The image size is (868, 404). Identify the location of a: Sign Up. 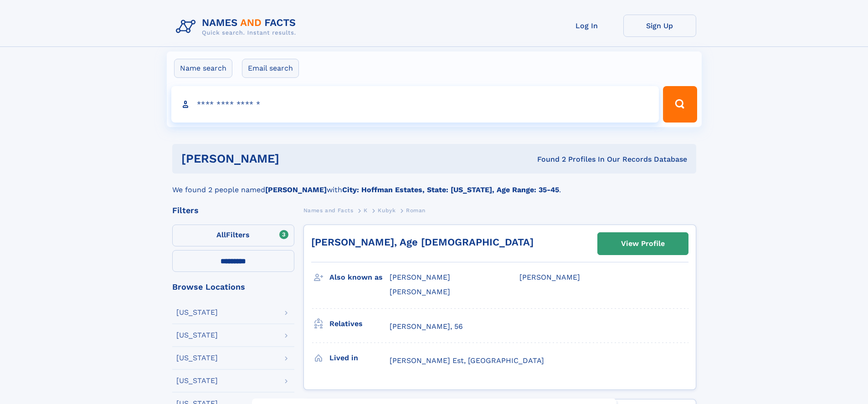
(660, 26).